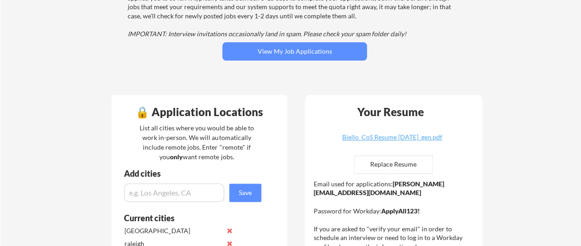 The width and height of the screenshot is (581, 246). Describe the element at coordinates (401, 211) in the screenshot. I see `strong: ApplyAll123!` at that location.